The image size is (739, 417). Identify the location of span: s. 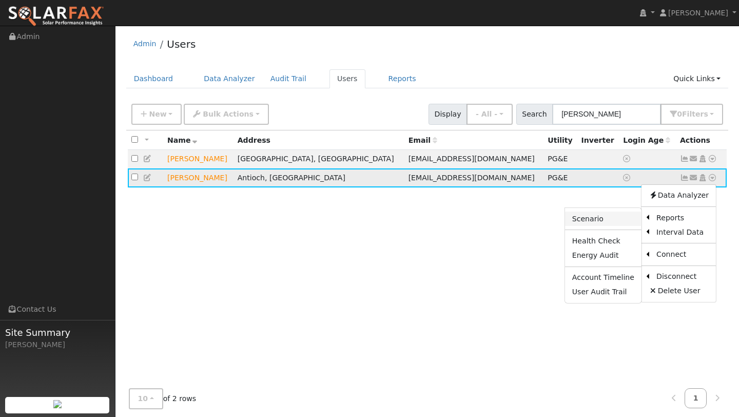
(706, 114).